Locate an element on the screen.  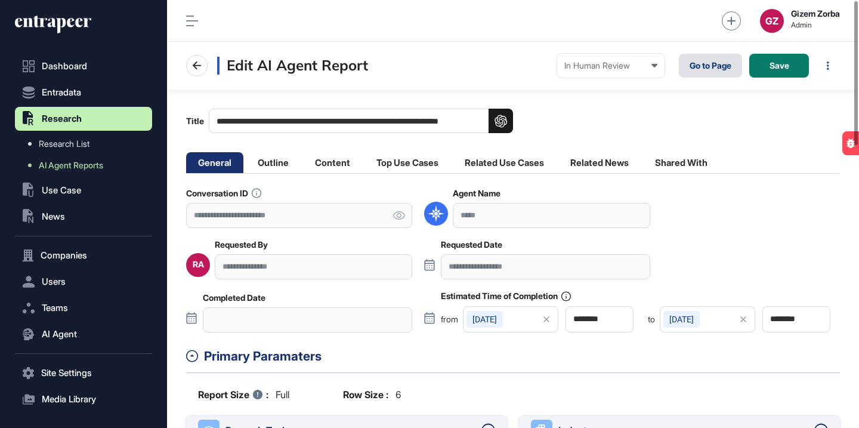
span: Admin is located at coordinates (815, 25).